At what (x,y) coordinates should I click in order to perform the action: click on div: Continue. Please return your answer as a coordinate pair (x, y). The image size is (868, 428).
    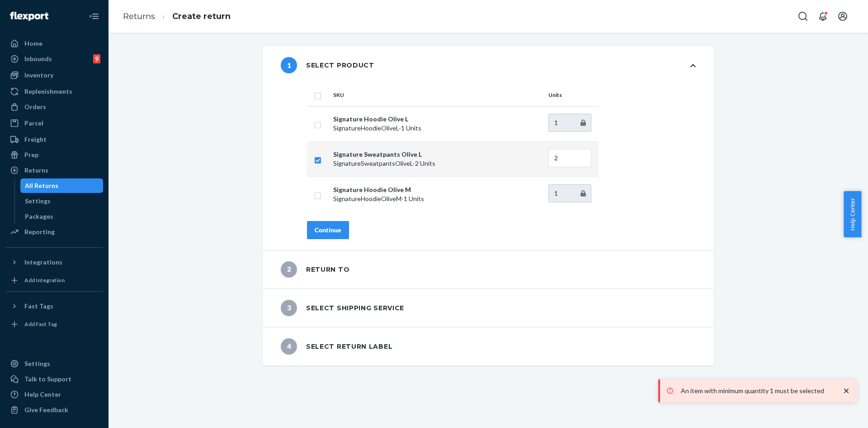
    Looking at the image, I should click on (328, 230).